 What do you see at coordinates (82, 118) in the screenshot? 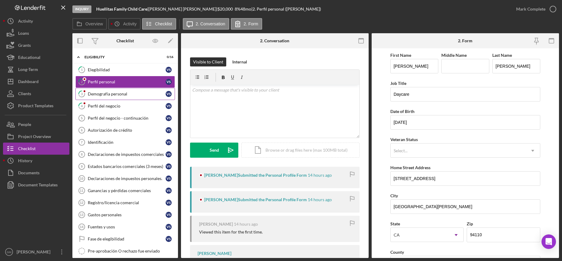
I see `tspan: 5` at bounding box center [82, 118].